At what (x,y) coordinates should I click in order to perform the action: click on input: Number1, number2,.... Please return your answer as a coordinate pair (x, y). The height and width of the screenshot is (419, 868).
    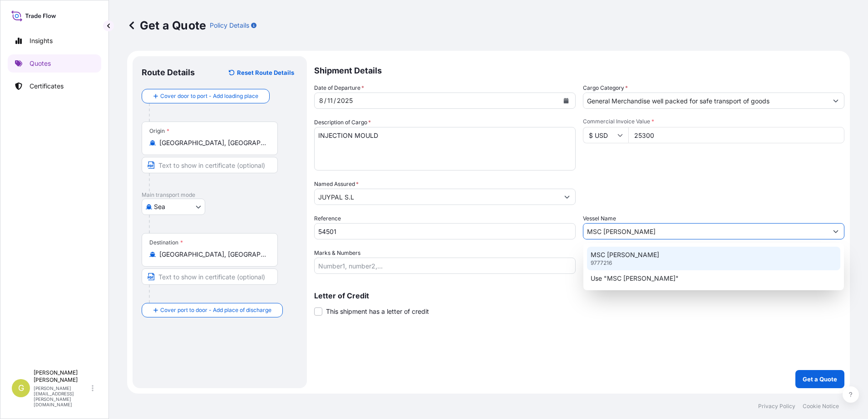
    Looking at the image, I should click on (445, 266).